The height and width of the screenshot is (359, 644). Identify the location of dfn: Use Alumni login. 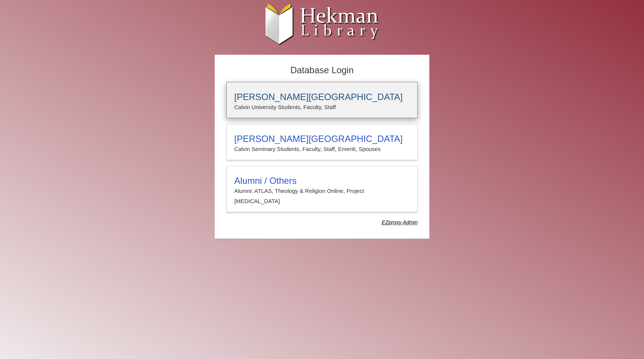
(400, 222).